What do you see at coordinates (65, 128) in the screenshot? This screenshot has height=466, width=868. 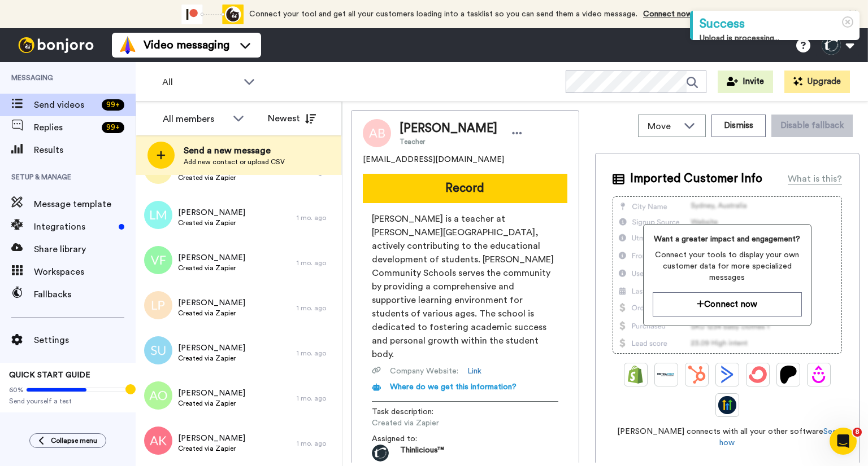 I see `span: Replies` at bounding box center [65, 128].